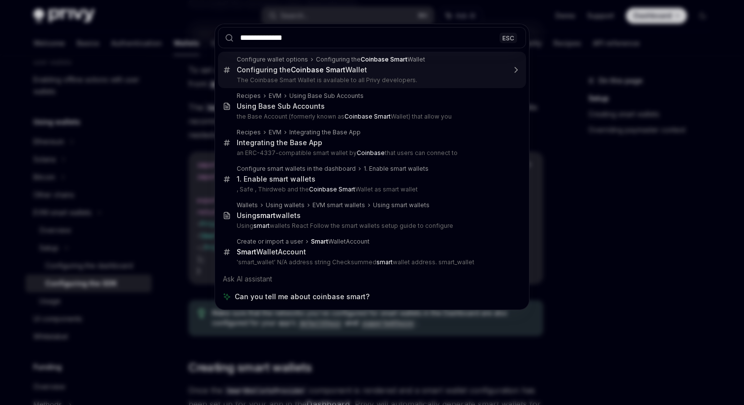 This screenshot has height=405, width=744. Describe the element at coordinates (371, 190) in the screenshot. I see `p: , Safe , Thirdweb and the Wallet as smart wallet` at that location.